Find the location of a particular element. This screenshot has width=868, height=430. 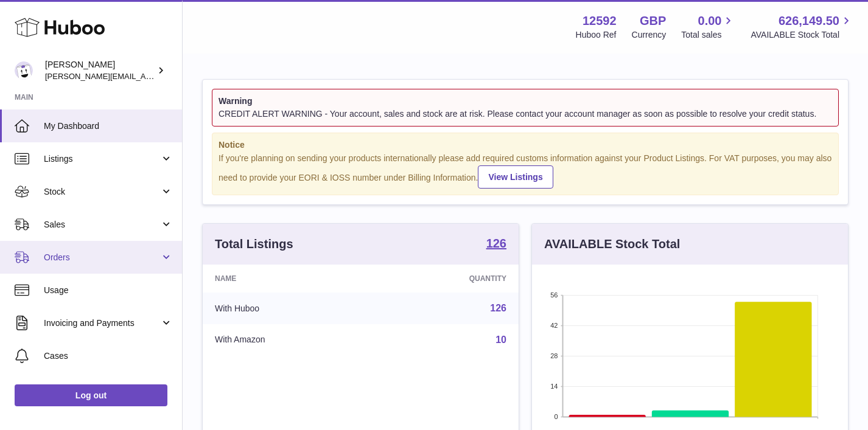

div: If you're planning on sending your products internationally please add required customs informati... is located at coordinates (525, 171).